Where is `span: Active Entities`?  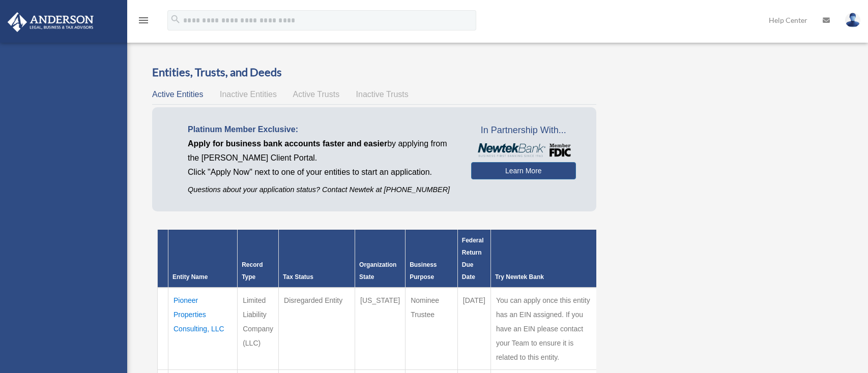
span: Active Entities is located at coordinates (177, 94).